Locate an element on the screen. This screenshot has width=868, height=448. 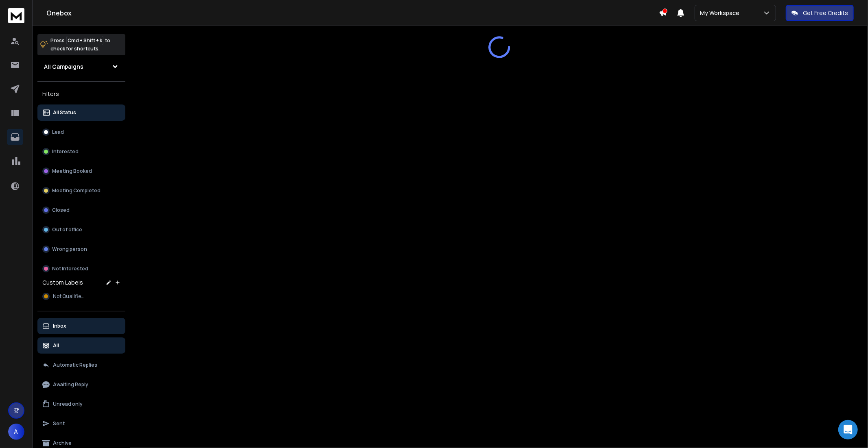
p: Inbox is located at coordinates (60, 326).